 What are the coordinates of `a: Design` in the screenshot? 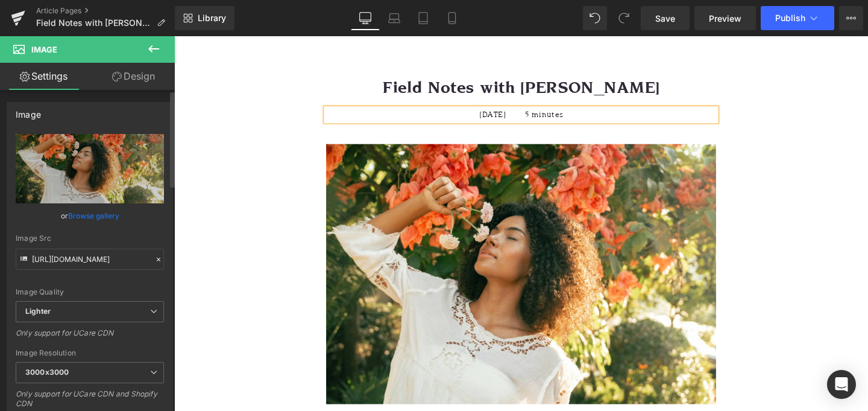 It's located at (133, 76).